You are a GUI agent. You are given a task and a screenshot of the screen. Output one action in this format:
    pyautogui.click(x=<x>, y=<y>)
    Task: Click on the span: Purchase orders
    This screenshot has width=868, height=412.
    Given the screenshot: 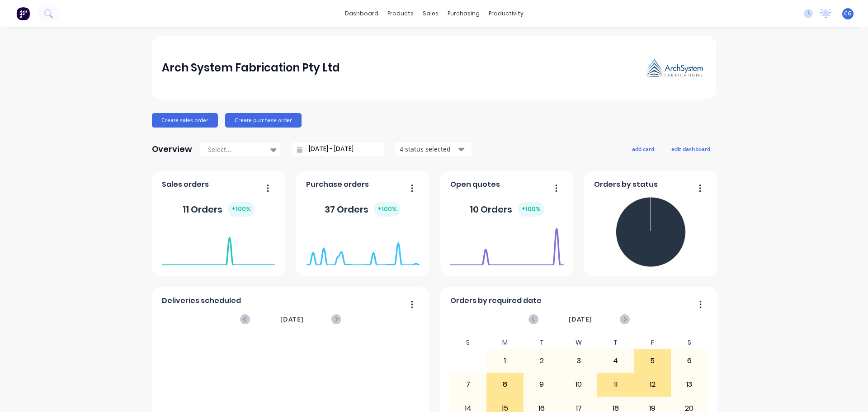 What is the action you would take?
    pyautogui.click(x=337, y=185)
    